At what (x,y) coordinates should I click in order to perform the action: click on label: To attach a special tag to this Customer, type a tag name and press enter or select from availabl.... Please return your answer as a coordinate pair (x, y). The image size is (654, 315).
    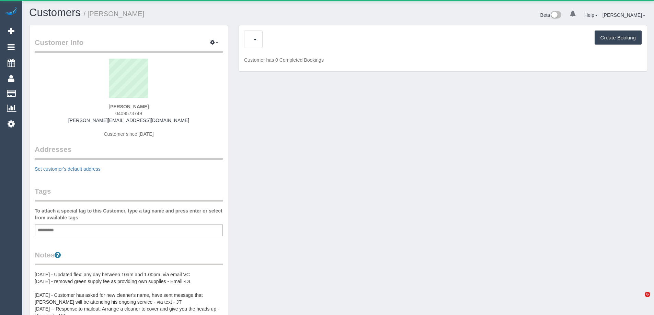
    Looking at the image, I should click on (129, 214).